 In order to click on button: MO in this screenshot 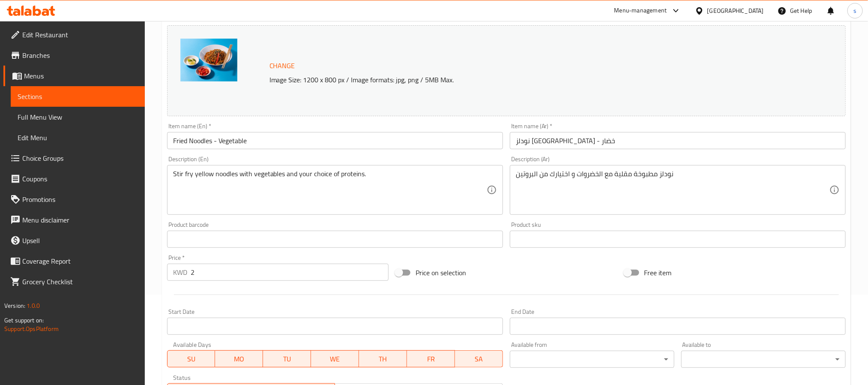, I will do `click(240, 359)`.